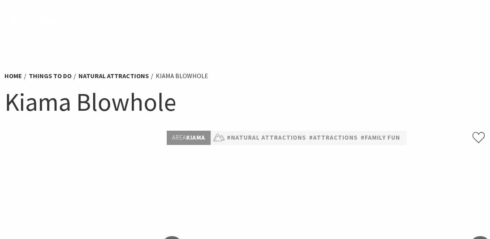  Describe the element at coordinates (38, 22) in the screenshot. I see `img: Kiama Logo` at that location.